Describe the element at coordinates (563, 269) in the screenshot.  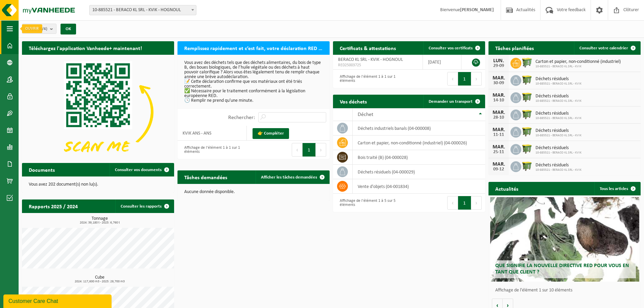
I see `span: Que signifie la nouvelle directive RED pour vous en tant que client ?` at that location.